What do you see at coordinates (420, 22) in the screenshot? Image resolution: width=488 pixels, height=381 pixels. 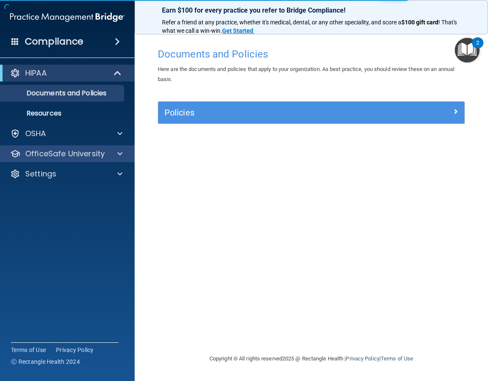 I see `strong: $100 gift card` at bounding box center [420, 22].